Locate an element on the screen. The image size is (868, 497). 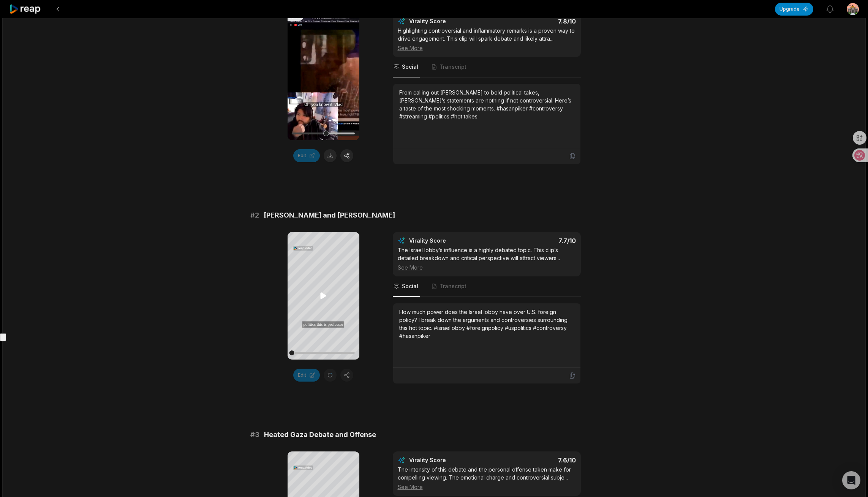
div: Open Intercom Messenger is located at coordinates (852, 480).